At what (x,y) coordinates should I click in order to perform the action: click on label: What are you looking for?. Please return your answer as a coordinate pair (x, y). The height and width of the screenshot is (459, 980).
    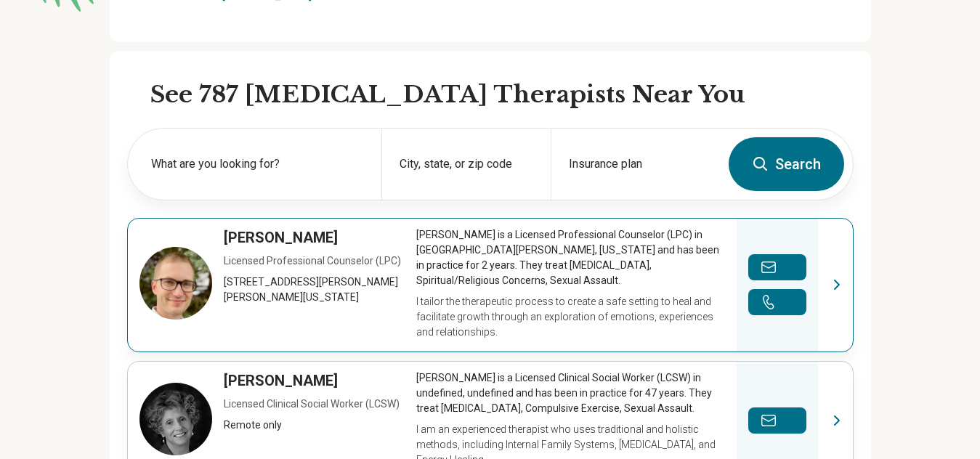
    Looking at the image, I should click on (257, 164).